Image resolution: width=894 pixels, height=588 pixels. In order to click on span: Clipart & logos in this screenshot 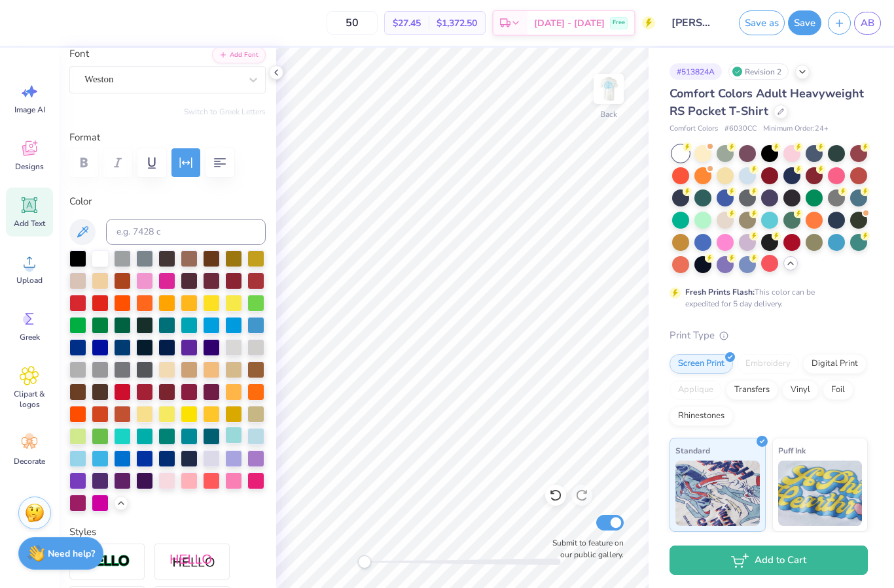, I will do `click(29, 400)`.